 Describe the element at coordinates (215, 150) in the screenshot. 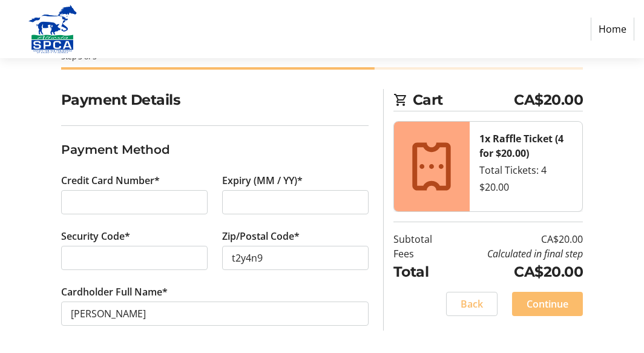

I see `h3: Payment Method` at that location.